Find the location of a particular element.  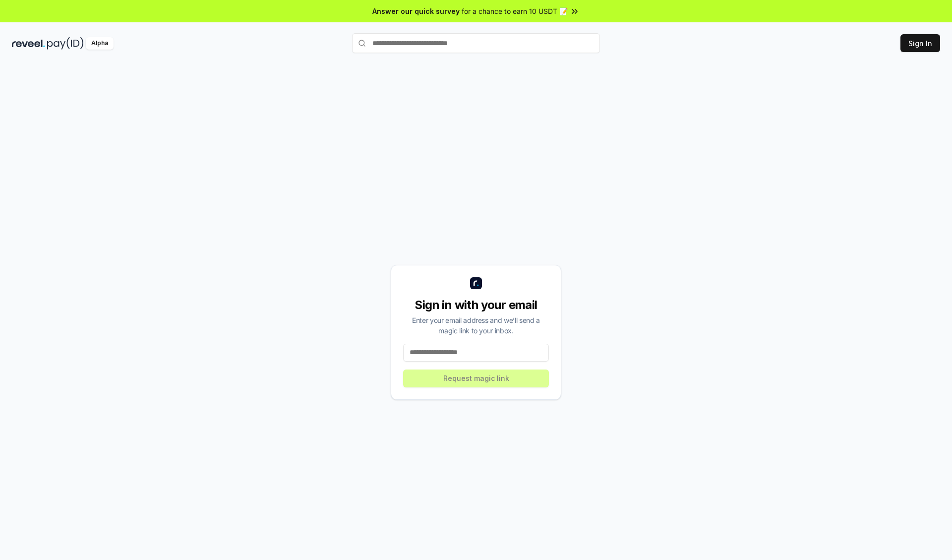

img: reveel_dark is located at coordinates (28, 43).